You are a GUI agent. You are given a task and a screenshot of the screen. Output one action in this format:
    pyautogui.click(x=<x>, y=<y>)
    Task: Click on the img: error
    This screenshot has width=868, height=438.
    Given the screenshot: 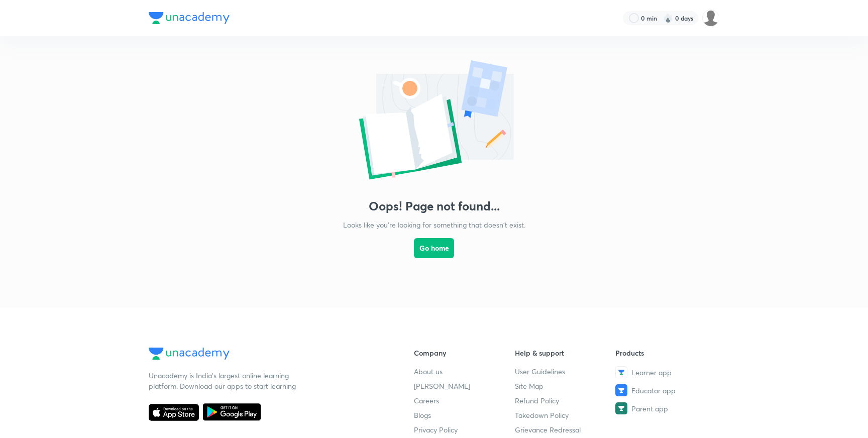 What is the action you would take?
    pyautogui.click(x=434, y=121)
    